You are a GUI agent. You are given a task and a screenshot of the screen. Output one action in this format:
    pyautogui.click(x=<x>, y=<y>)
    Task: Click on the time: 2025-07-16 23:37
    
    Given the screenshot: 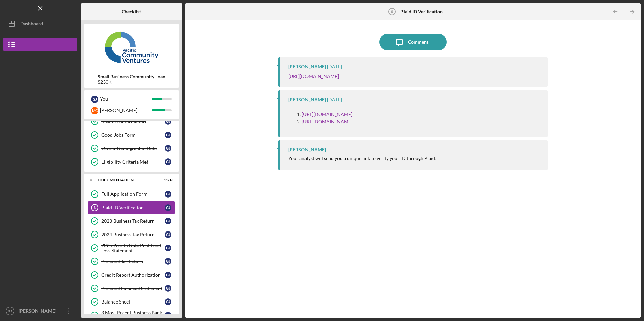 What is the action you would take?
    pyautogui.click(x=334, y=100)
    